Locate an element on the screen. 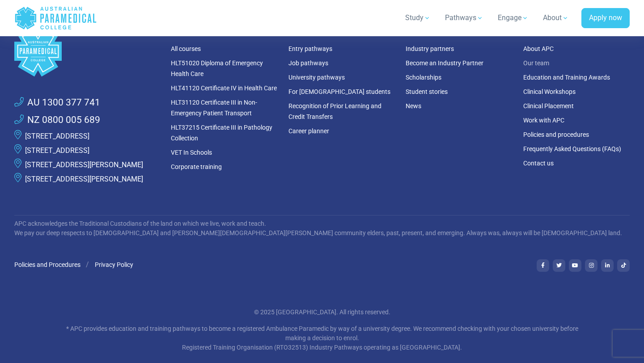 The image size is (644, 363). a: Scholarships is located at coordinates (424, 77).